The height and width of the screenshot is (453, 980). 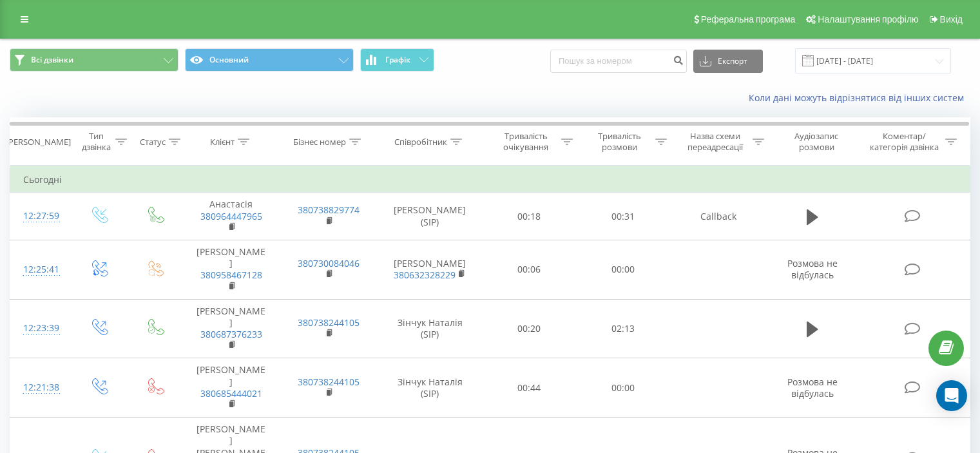 I want to click on button: Основний, so click(x=269, y=60).